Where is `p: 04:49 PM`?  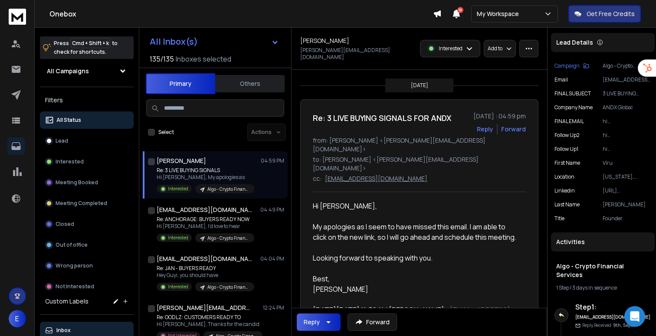 p: 04:49 PM is located at coordinates (272, 210).